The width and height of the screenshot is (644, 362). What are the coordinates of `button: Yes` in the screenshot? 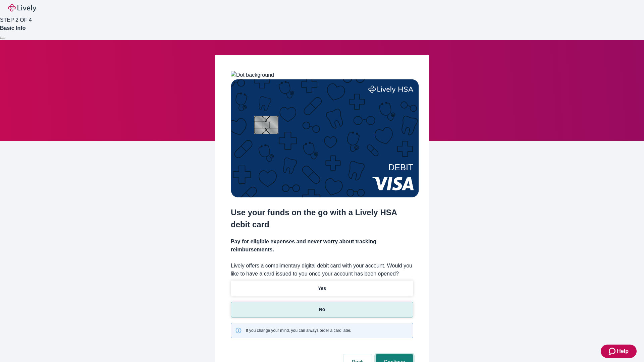 It's located at (322, 288).